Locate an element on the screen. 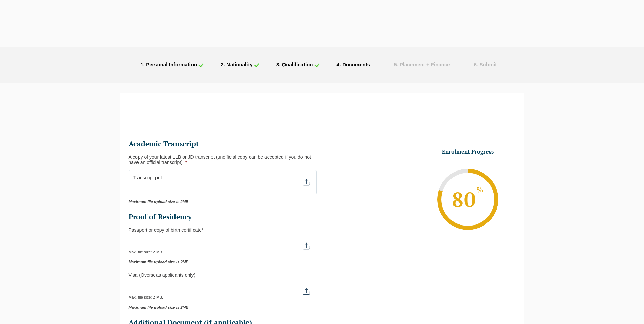 The height and width of the screenshot is (324, 644). span: . Qualification is located at coordinates (295, 64).